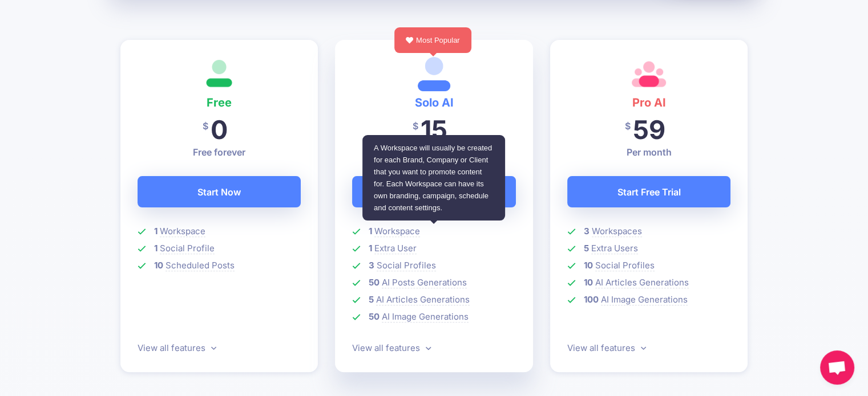 The height and width of the screenshot is (396, 868). I want to click on span: Social Profile, so click(188, 249).